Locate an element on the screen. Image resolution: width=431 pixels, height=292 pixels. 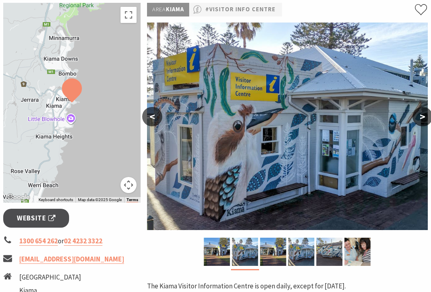
img: Google is located at coordinates (18, 197).